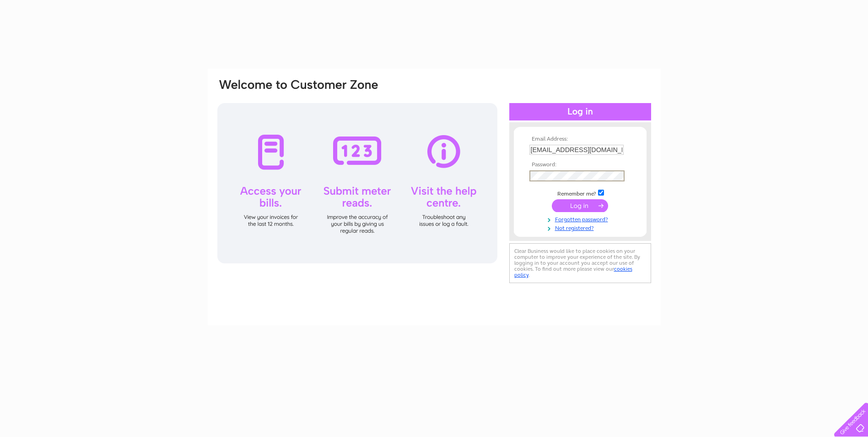  I want to click on input: Submit, so click(579, 205).